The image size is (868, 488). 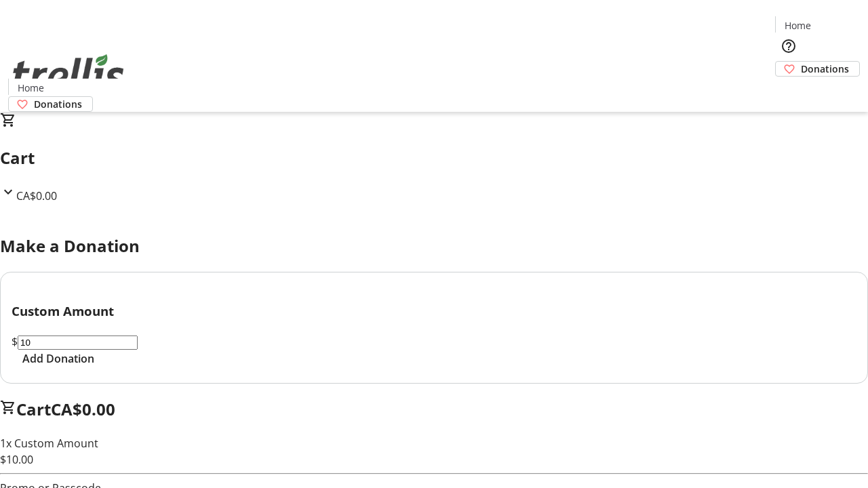 What do you see at coordinates (77, 343) in the screenshot?
I see `input: Donation Amount` at bounding box center [77, 343].